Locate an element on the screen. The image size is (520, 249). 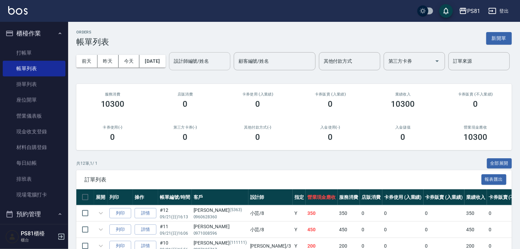
button: 昨天 is located at coordinates (108, 61).